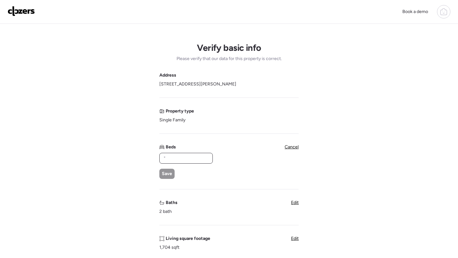 Image resolution: width=458 pixels, height=258 pixels. Describe the element at coordinates (229, 59) in the screenshot. I see `span: Please verify that our data for this property is correct.` at that location.